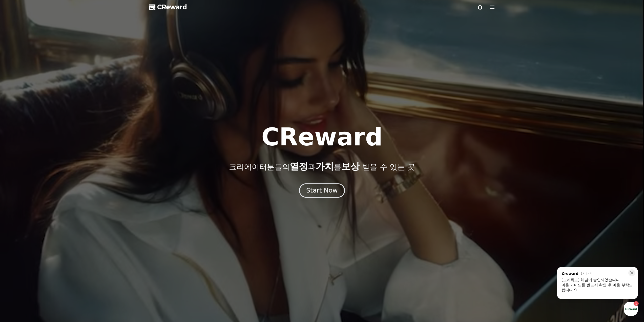 This screenshot has width=644, height=322. Describe the element at coordinates (324, 166) in the screenshot. I see `span: 가치` at that location.